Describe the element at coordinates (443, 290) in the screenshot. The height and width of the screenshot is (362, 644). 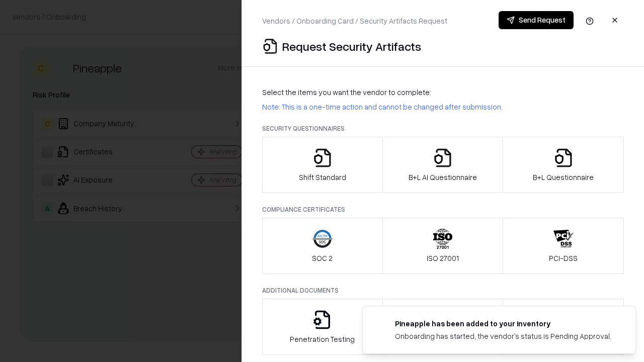
I see `p: Additional Documents` at that location.